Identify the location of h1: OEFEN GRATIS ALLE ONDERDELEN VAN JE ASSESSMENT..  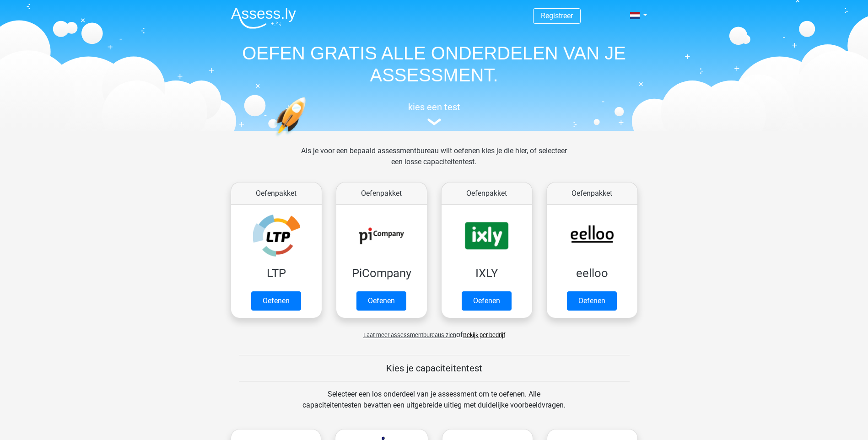
(434, 64).